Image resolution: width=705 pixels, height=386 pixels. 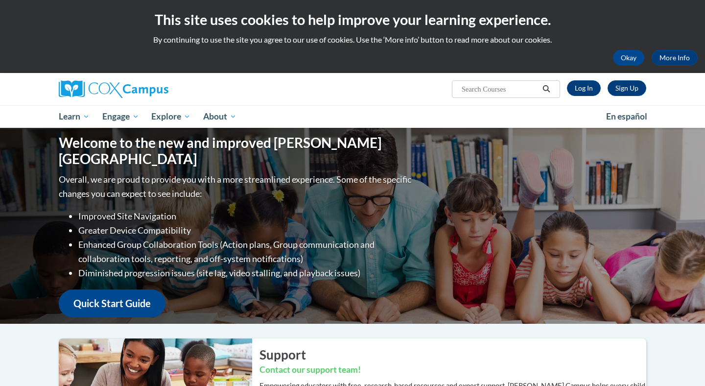 What do you see at coordinates (236, 187) in the screenshot?
I see `p: Overall, we are proud to provide you with a more streamlined experience. Some of the specific cha...` at bounding box center [236, 187].